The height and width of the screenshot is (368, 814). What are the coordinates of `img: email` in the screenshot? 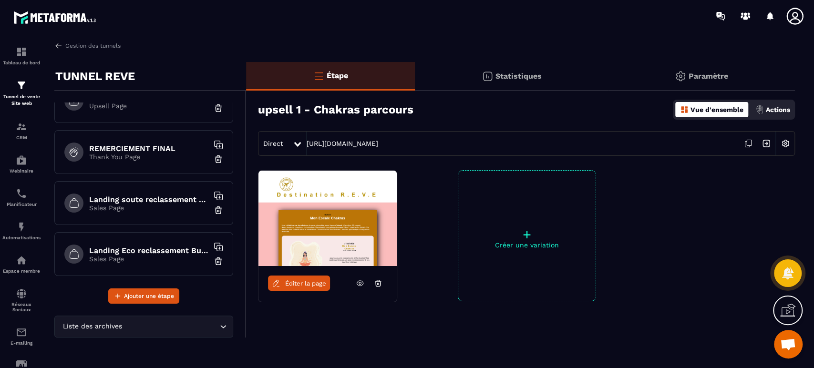 It's located at (21, 332).